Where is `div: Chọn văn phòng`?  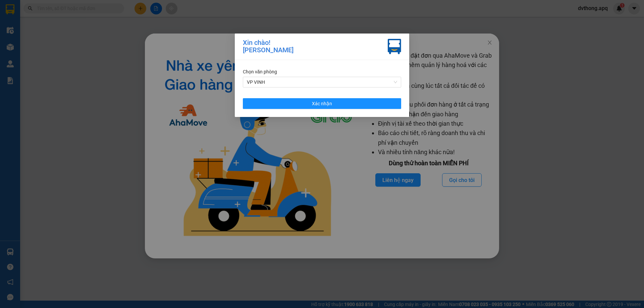
div: Chọn văn phòng is located at coordinates (322, 72).